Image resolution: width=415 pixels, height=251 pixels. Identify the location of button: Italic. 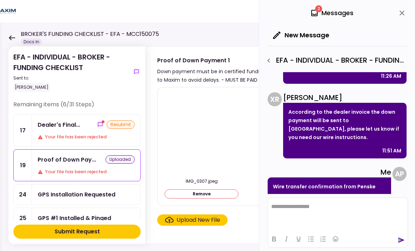
(286, 239).